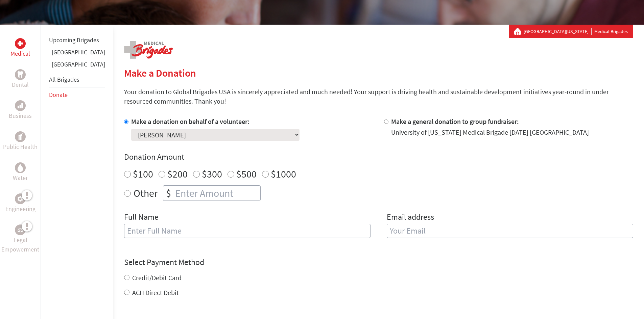 Image resolution: width=644 pixels, height=319 pixels. I want to click on img: Dental, so click(21, 75).